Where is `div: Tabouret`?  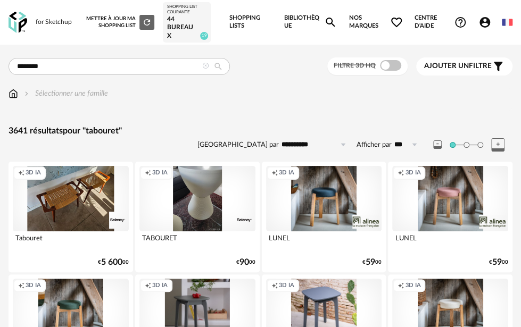 div: Tabouret is located at coordinates (71, 242).